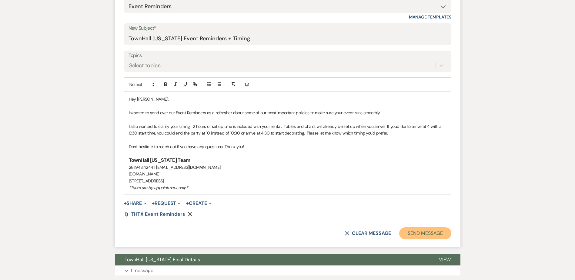  I want to click on label: New Subject*, so click(288, 28).